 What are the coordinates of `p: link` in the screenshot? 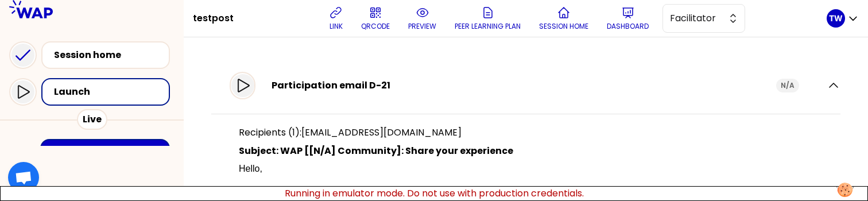 It's located at (336, 27).